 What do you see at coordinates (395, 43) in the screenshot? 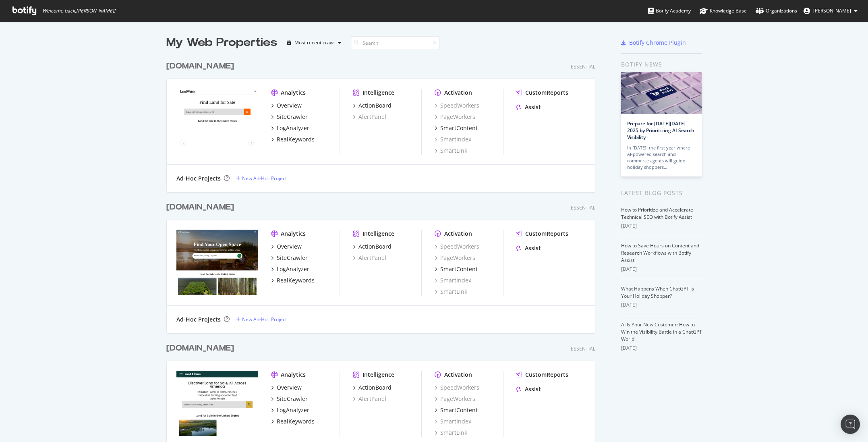
I see `input: Search` at bounding box center [395, 43].